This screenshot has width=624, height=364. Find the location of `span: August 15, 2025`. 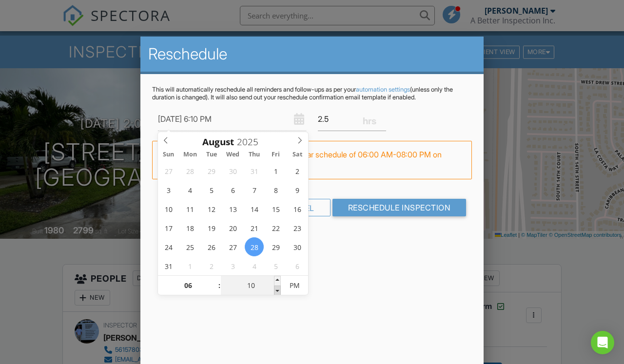

span: August 15, 2025 is located at coordinates (276, 209).